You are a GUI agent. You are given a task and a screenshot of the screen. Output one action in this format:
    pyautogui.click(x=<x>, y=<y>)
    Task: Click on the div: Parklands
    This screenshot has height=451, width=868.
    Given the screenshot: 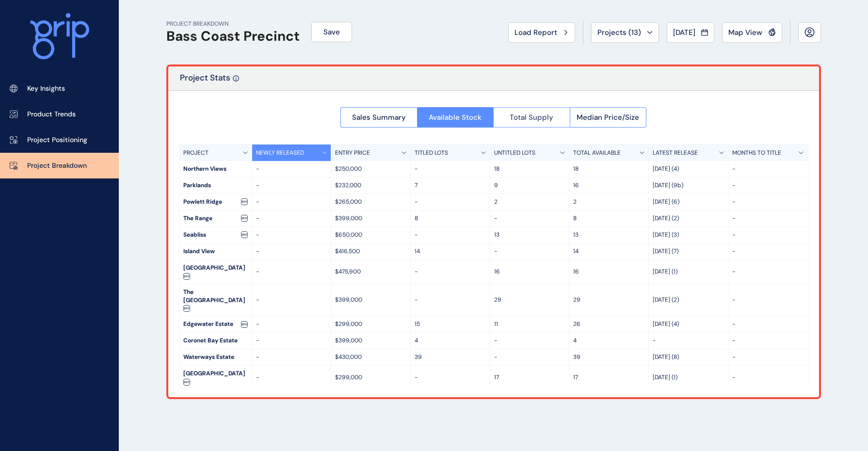 What is the action you would take?
    pyautogui.click(x=215, y=186)
    